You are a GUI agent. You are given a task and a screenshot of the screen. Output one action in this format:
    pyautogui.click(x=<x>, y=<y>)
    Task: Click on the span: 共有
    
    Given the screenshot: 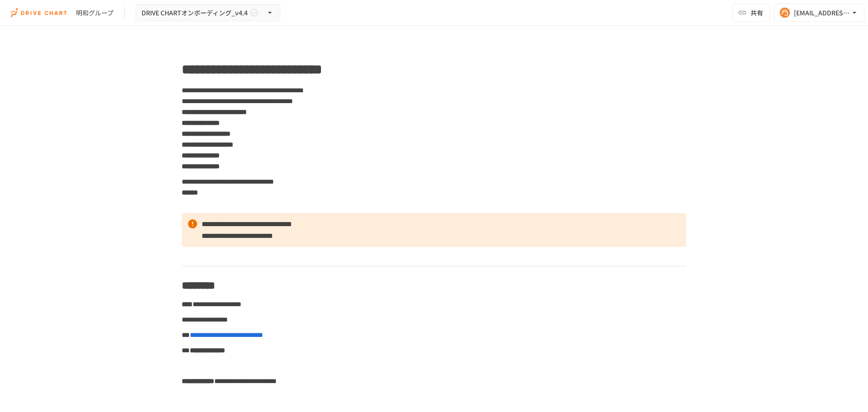 What is the action you would take?
    pyautogui.click(x=757, y=12)
    